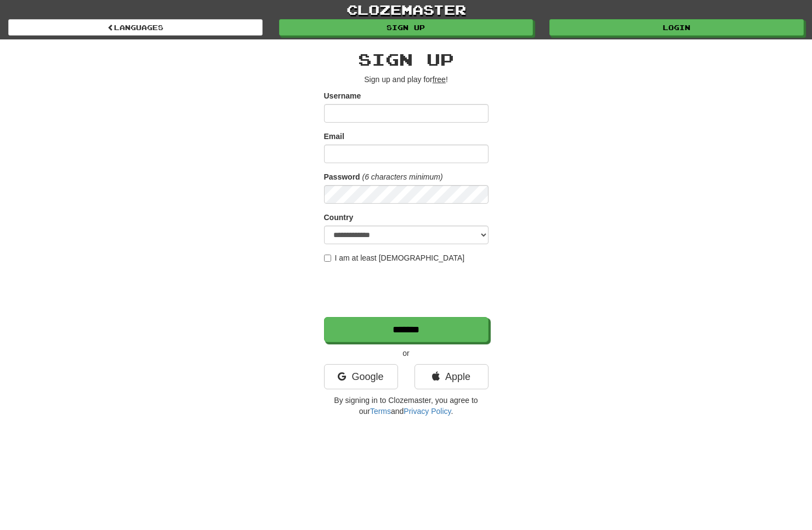 This screenshot has height=530, width=812. Describe the element at coordinates (406, 80) in the screenshot. I see `p: Sign up and play for !` at that location.